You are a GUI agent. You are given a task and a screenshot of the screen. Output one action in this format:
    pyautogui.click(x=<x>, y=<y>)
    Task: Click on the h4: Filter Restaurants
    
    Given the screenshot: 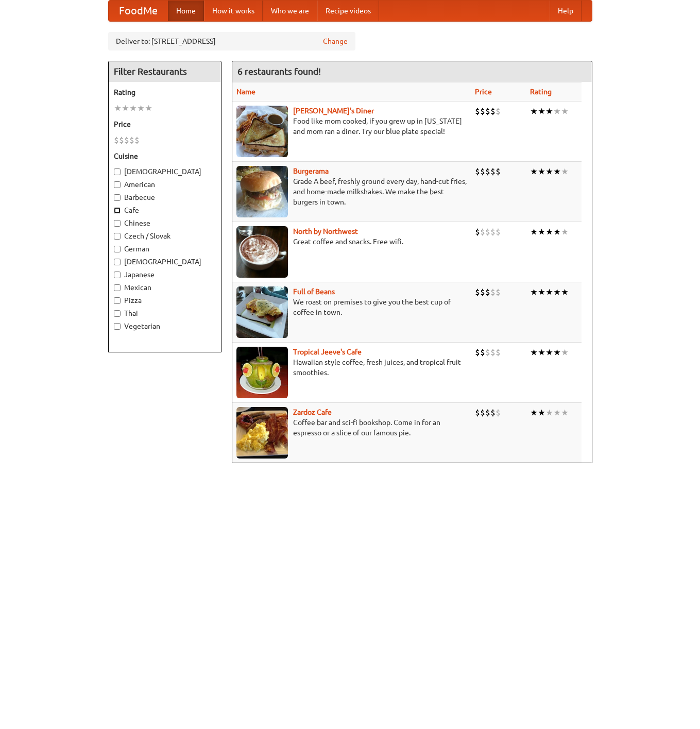 What is the action you would take?
    pyautogui.click(x=165, y=71)
    